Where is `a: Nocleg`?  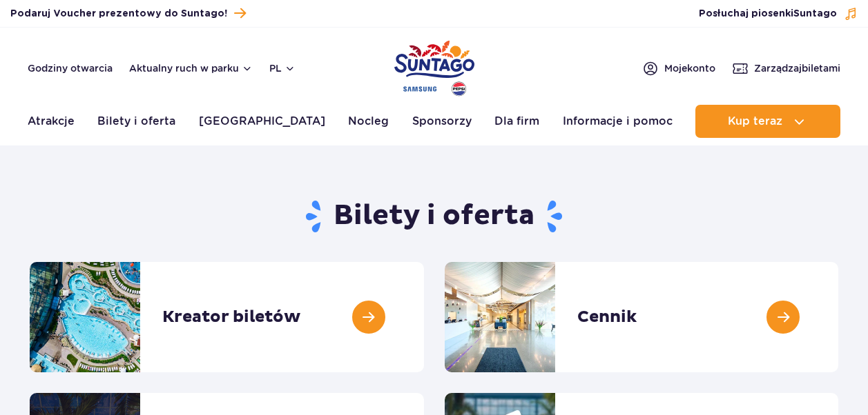
a: Nocleg is located at coordinates (368, 121).